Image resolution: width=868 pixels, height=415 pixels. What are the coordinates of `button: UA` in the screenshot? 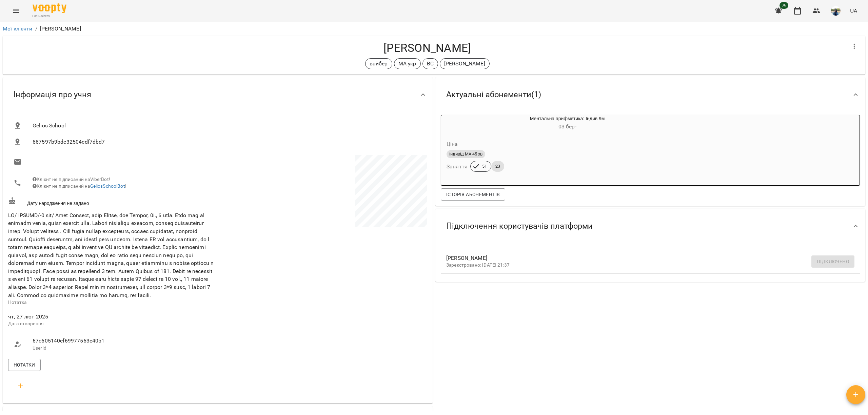 It's located at (854, 11).